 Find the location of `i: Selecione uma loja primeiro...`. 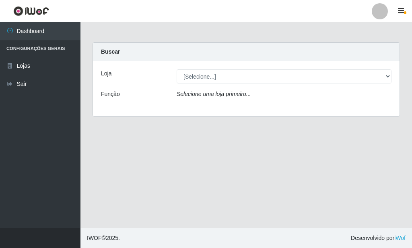

i: Selecione uma loja primeiro... is located at coordinates (214, 94).